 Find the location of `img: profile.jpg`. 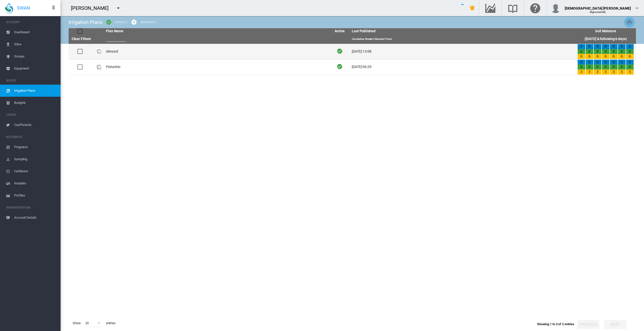

img: profile.jpg is located at coordinates (556, 8).